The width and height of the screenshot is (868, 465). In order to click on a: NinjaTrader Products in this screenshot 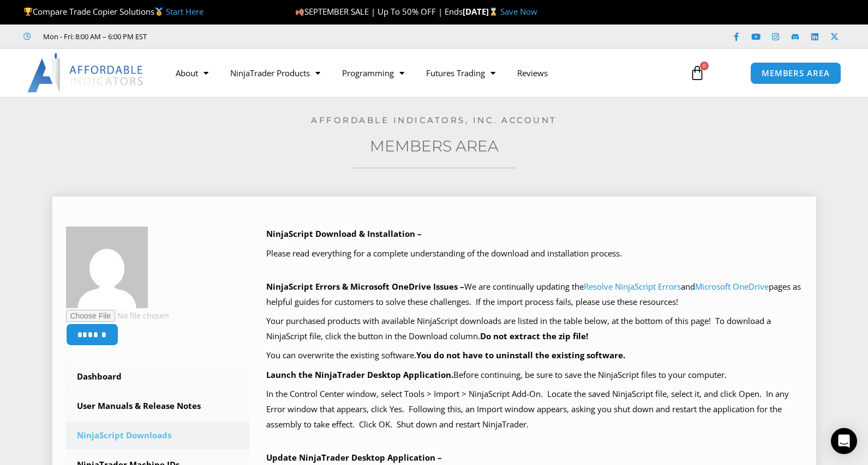, I will do `click(275, 73)`.